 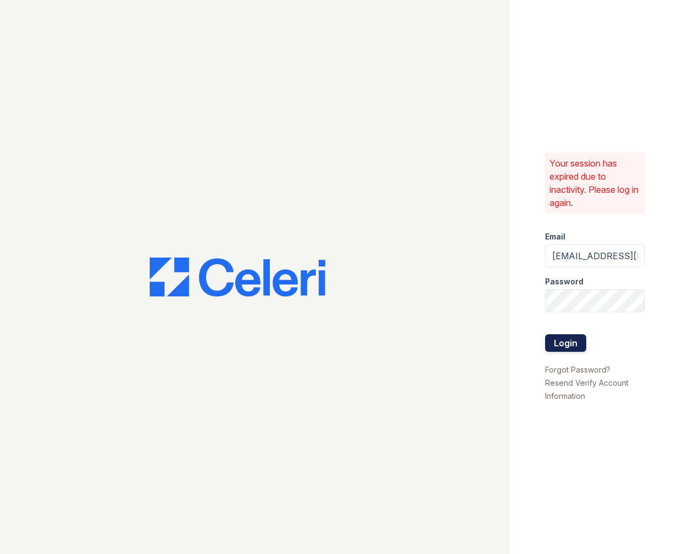 I want to click on p: Your session has expired due to inactivity. Please log in again., so click(x=595, y=183).